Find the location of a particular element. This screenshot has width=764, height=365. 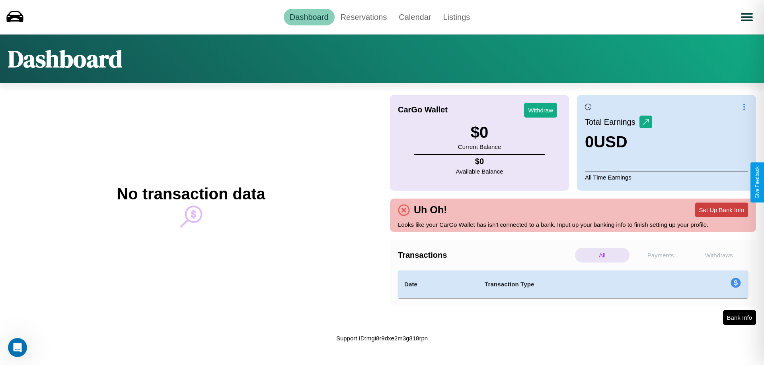

div: Give Feedback is located at coordinates (757, 183).